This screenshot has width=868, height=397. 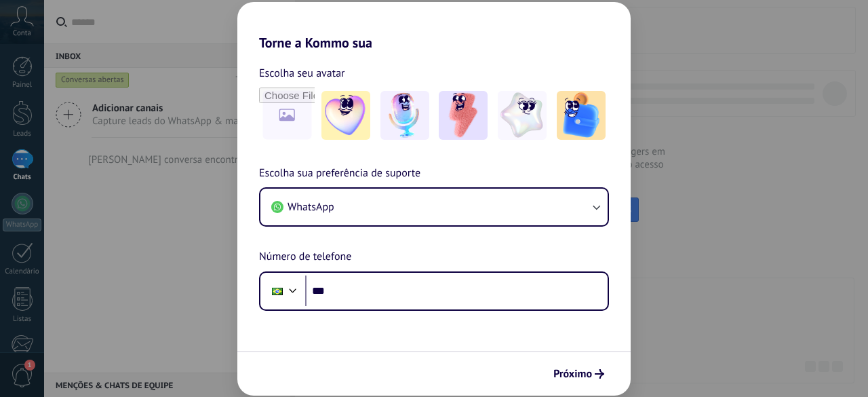 What do you see at coordinates (463, 115) in the screenshot?
I see `img: -3.jpeg` at bounding box center [463, 115].